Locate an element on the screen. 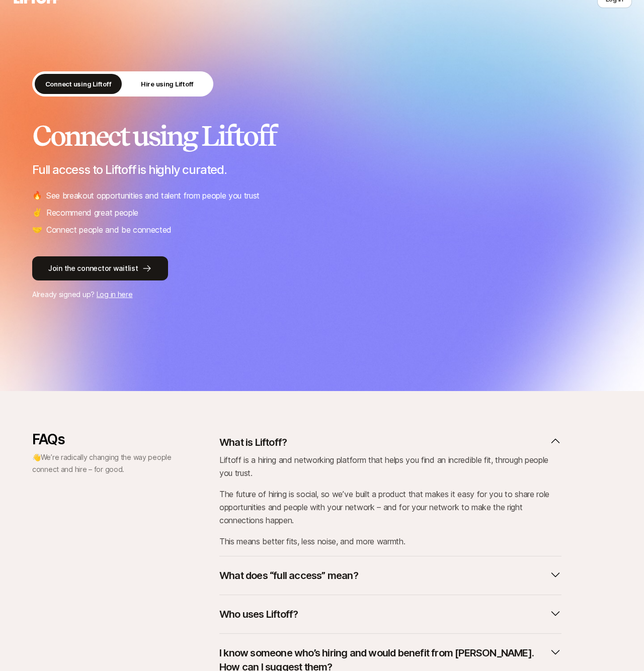 Image resolution: width=644 pixels, height=671 pixels. h2: Connect using Liftoff is located at coordinates (322, 136).